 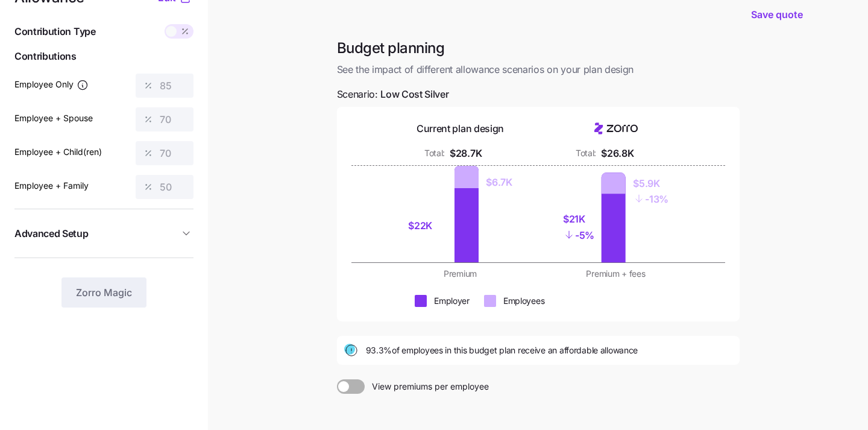 What do you see at coordinates (465, 153) in the screenshot?
I see `div: $28.7K` at bounding box center [465, 153].